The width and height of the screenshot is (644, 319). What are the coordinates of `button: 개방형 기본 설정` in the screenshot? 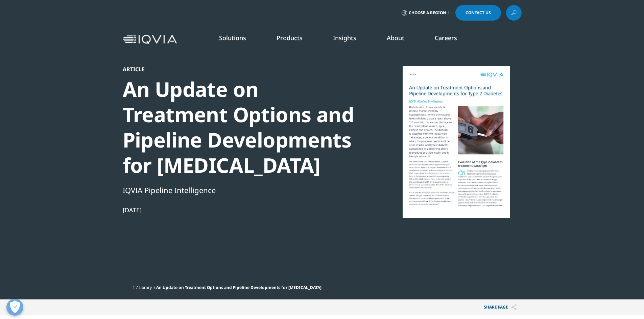 It's located at (15, 307).